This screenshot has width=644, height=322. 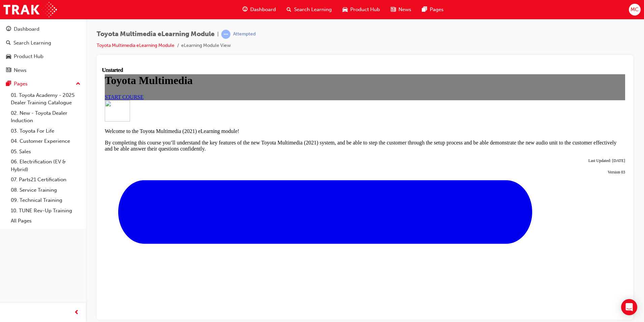 I want to click on span: Search Learning, so click(x=313, y=10).